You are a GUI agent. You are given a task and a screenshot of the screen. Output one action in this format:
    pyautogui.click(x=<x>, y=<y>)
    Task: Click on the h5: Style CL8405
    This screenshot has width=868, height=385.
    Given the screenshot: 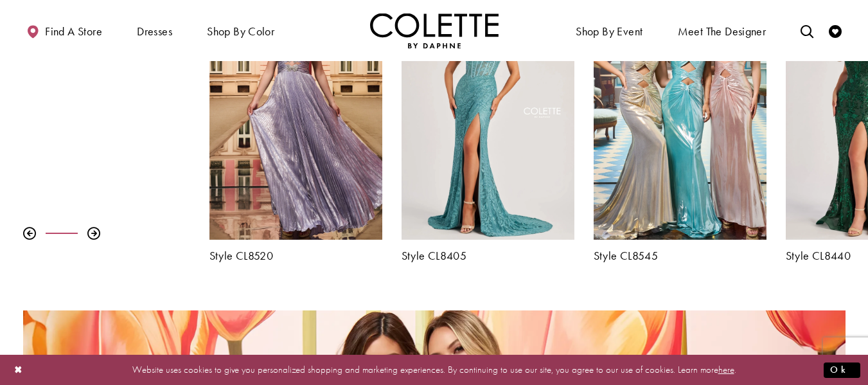 What is the action you would take?
    pyautogui.click(x=488, y=255)
    